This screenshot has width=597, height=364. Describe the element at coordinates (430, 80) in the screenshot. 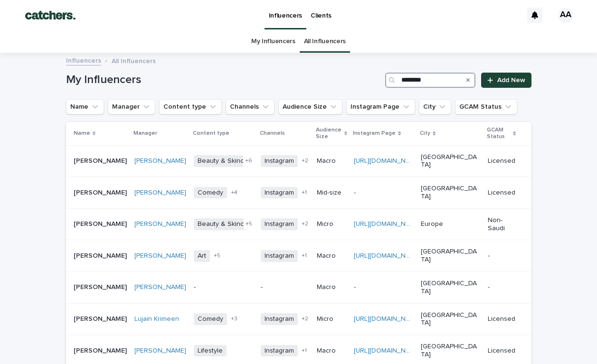

I see `input: Search` at that location.